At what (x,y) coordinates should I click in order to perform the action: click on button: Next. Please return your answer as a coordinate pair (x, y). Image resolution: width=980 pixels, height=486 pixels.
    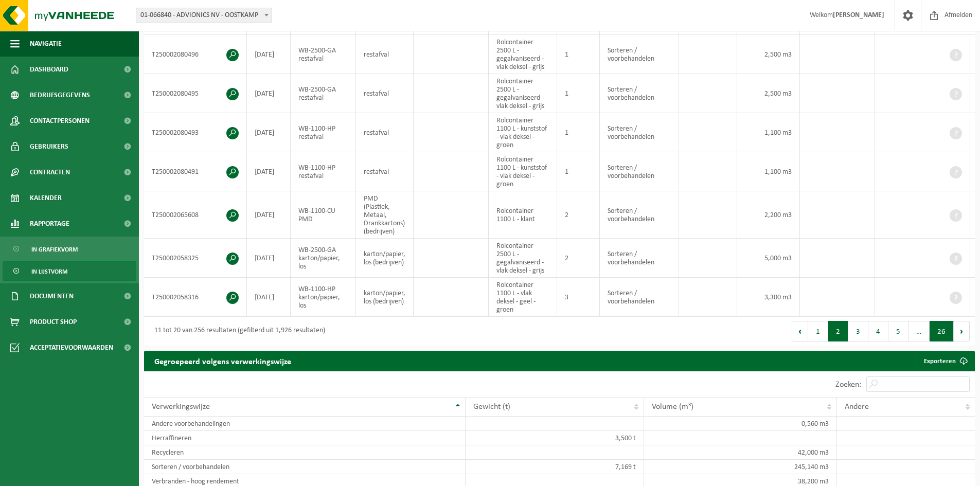
    Looking at the image, I should click on (961, 331).